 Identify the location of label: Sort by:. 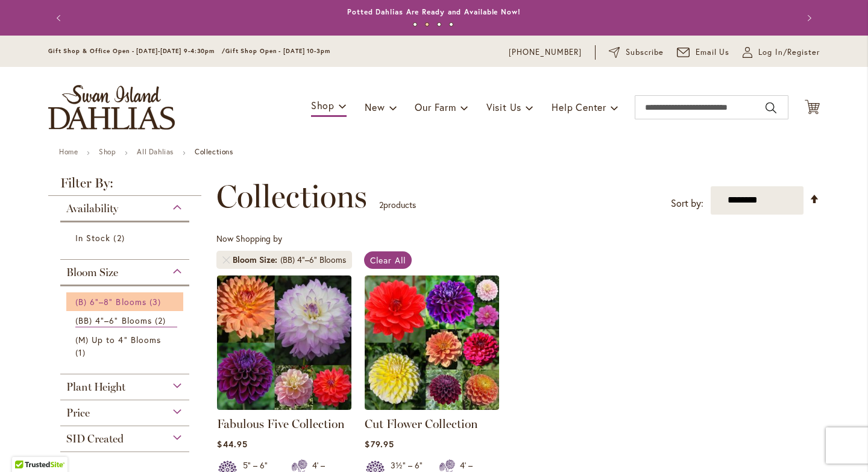
(687, 204).